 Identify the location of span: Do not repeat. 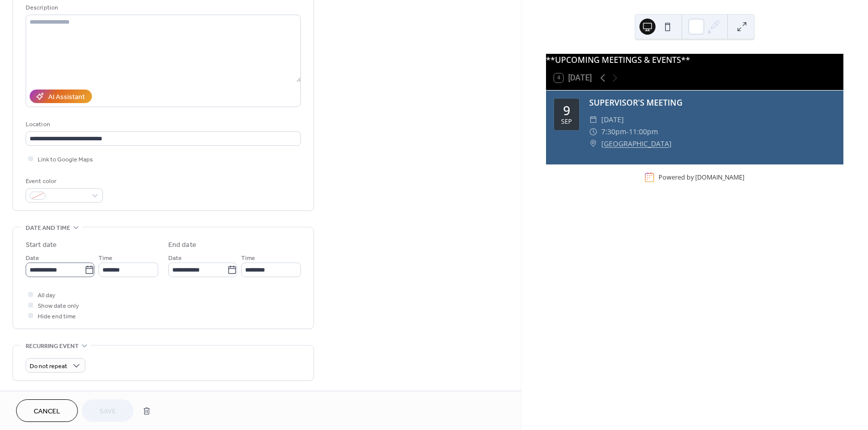
(48, 366).